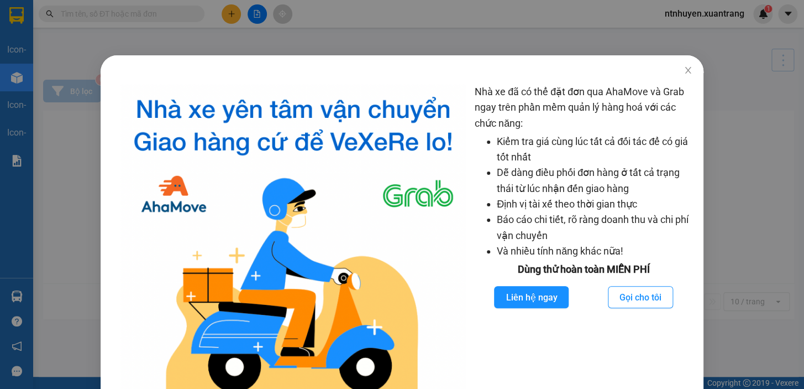  What do you see at coordinates (595, 204) in the screenshot?
I see `li: Định vị tài xế theo thời gian thực` at bounding box center [595, 204].